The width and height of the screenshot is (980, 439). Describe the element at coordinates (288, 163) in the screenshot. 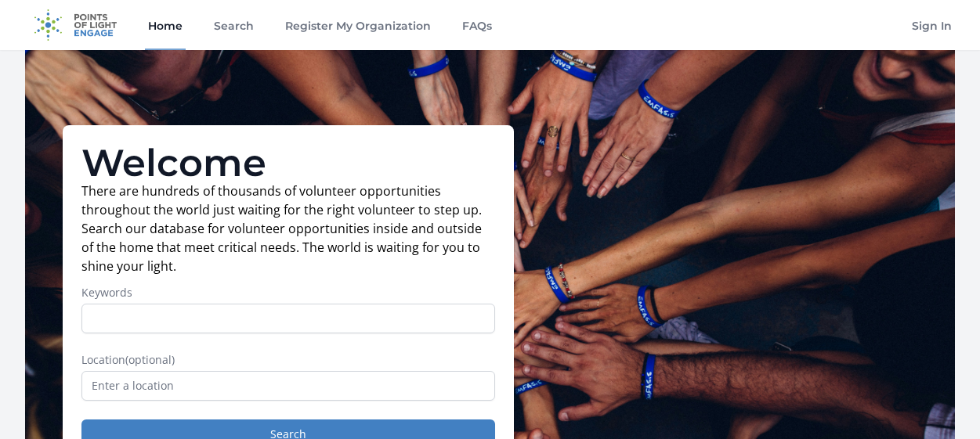

I see `h1: Welcome` at that location.